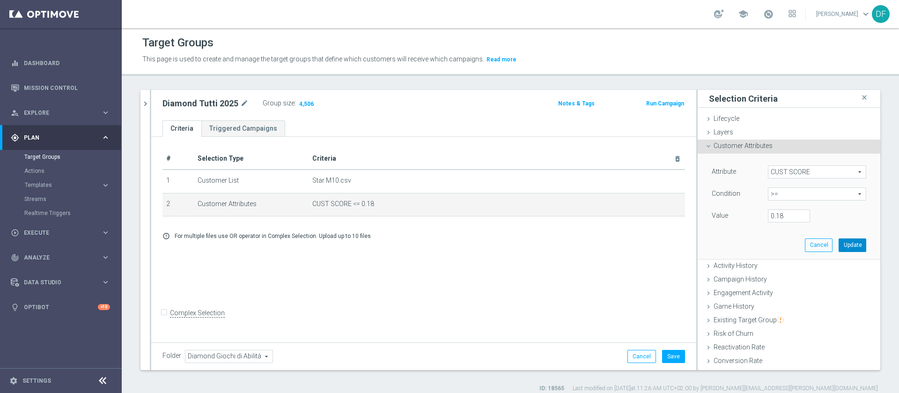 This screenshot has width=899, height=393. What do you see at coordinates (60, 233) in the screenshot?
I see `div: play_circle_outline Execute keyboard_arrow_right` at bounding box center [60, 233].